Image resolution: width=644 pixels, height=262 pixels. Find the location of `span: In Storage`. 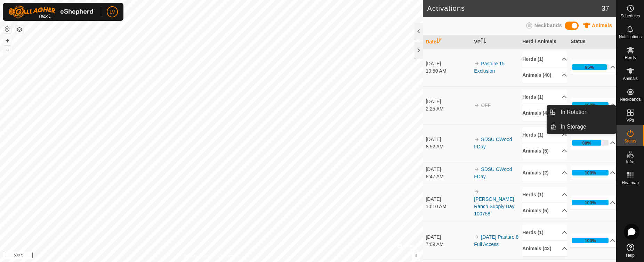

span: In Storage is located at coordinates (573, 127).